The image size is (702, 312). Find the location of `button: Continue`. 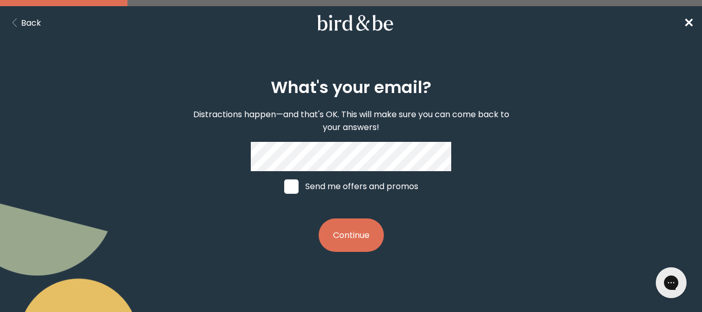

button: Continue is located at coordinates (351, 235).